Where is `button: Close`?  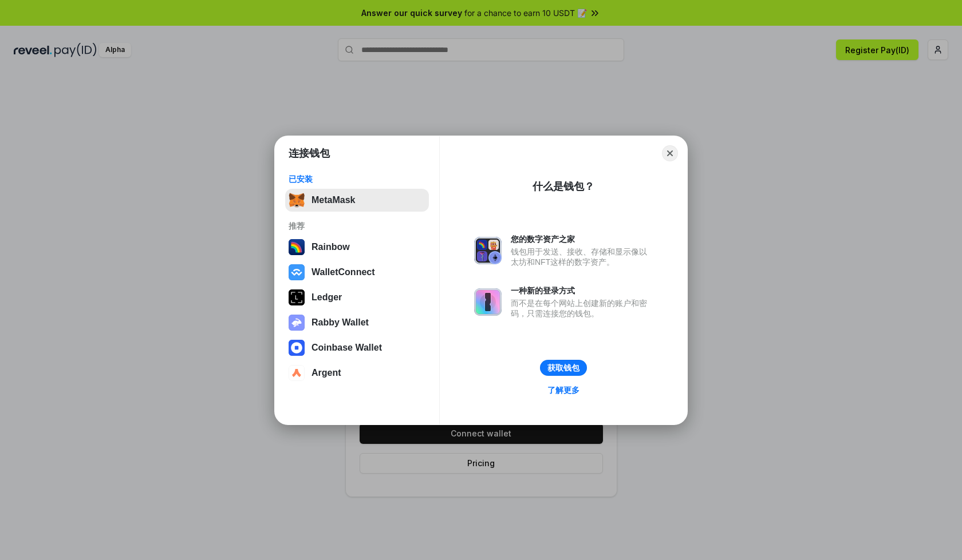
button: Close is located at coordinates (670, 153).